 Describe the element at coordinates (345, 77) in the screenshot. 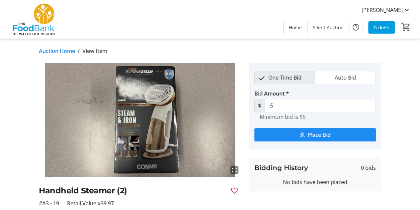

I see `span: Auto Bid` at that location.